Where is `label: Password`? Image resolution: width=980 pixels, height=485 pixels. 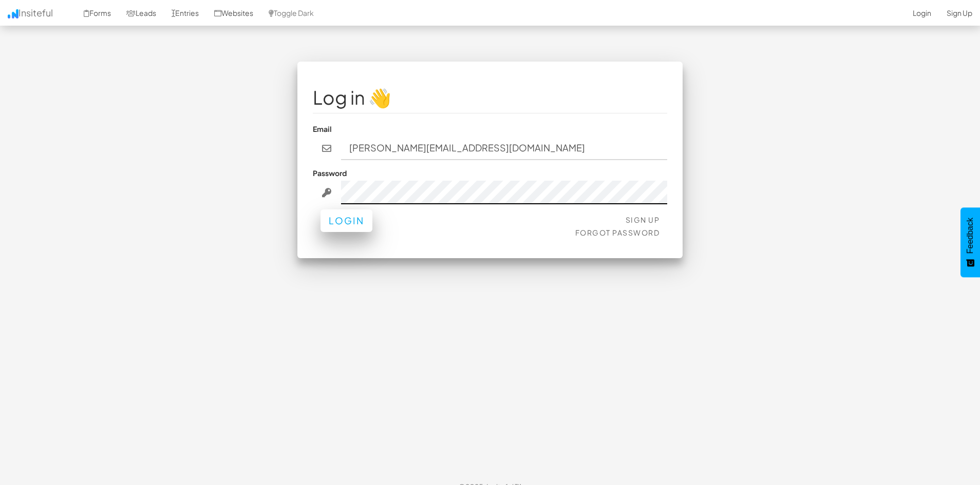 label: Password is located at coordinates (330, 173).